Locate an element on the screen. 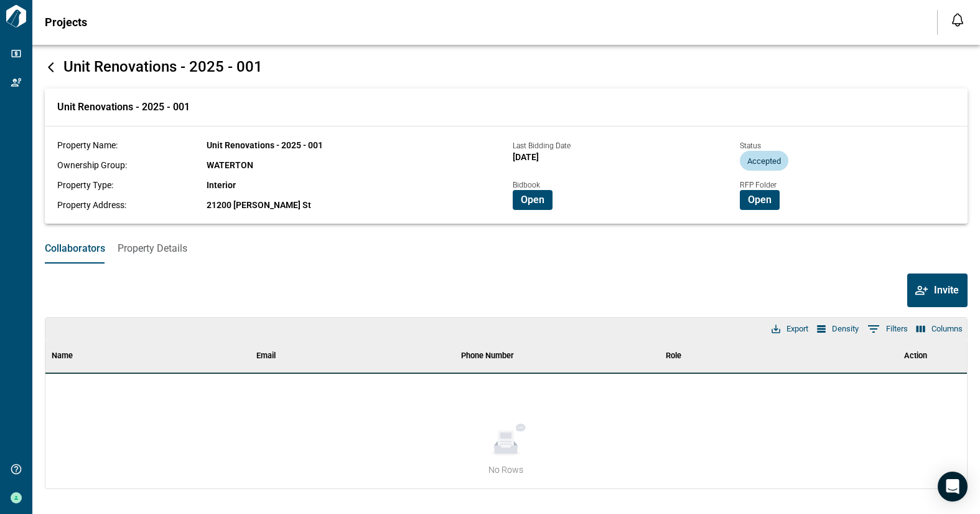 This screenshot has width=980, height=514. span: Invite is located at coordinates (947, 290).